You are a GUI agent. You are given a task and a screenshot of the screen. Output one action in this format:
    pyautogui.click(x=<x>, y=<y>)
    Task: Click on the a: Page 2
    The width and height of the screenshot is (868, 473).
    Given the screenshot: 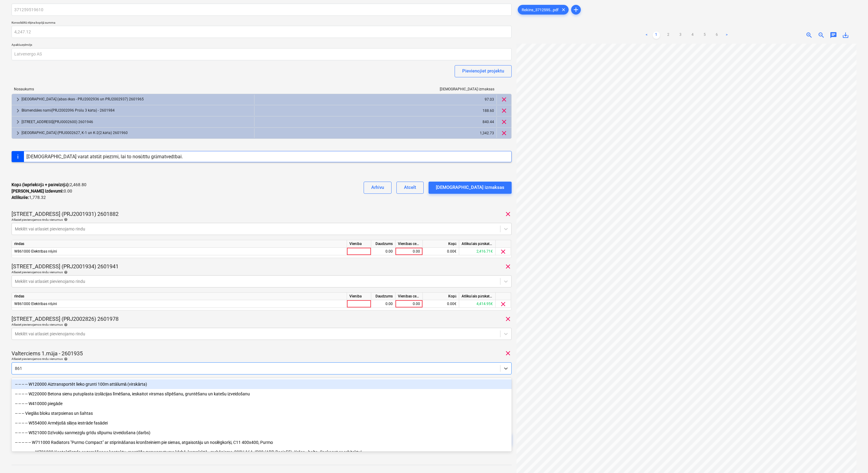 What is the action you would take?
    pyautogui.click(x=669, y=35)
    